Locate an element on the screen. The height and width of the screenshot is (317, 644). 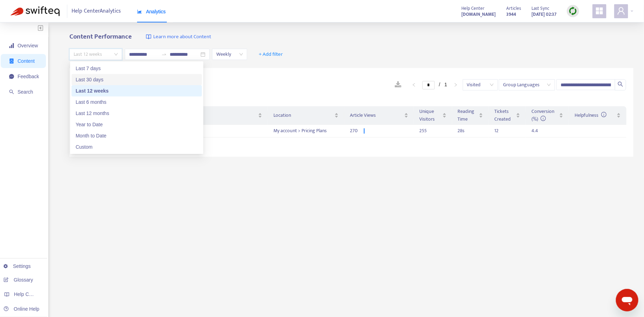
img: Swifteq is located at coordinates (35, 11).